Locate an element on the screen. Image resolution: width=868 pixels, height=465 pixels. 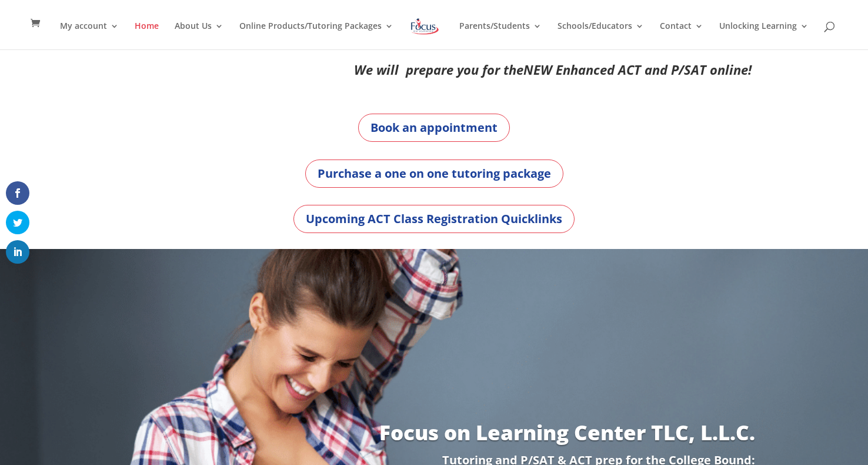
img: Focus on Learning is located at coordinates (425, 27).